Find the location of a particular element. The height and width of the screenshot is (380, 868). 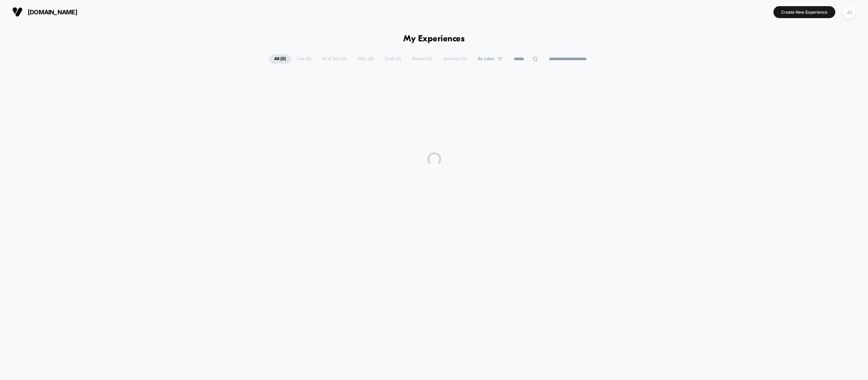

img: Visually logo is located at coordinates (17, 12).